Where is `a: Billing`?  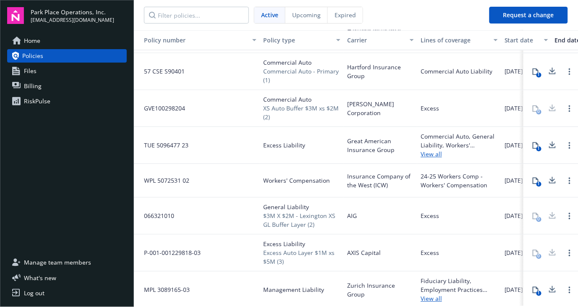 a: Billing is located at coordinates (67, 86).